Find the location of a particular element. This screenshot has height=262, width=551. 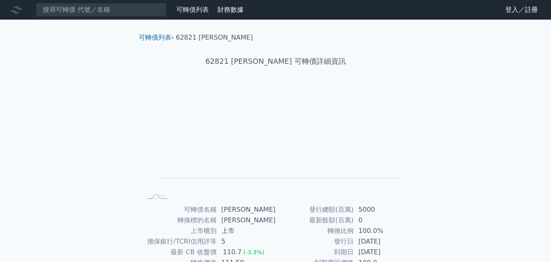

td: 上市 is located at coordinates (246, 231).